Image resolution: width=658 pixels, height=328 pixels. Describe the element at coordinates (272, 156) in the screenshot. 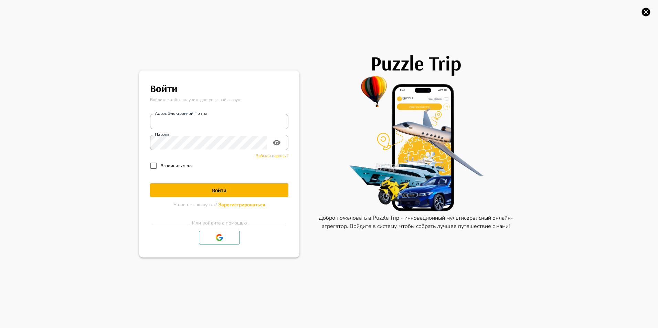

I see `span: Забыли пароль ?` at that location.